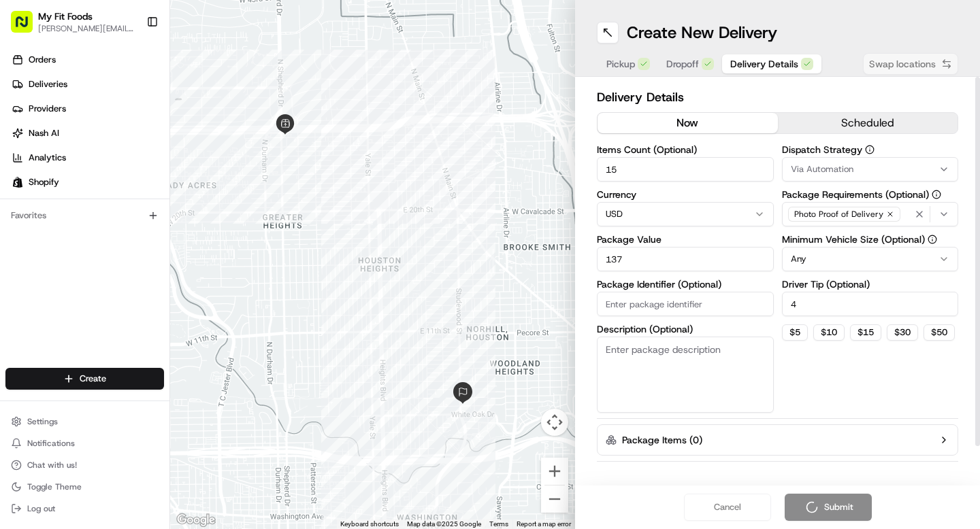 The width and height of the screenshot is (980, 529). Describe the element at coordinates (239, 142) in the screenshot. I see `button: Start new chat` at that location.